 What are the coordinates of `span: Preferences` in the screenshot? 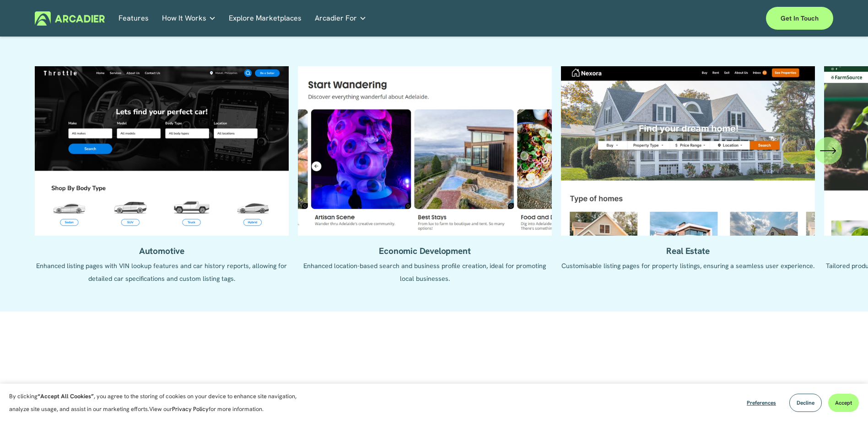 It's located at (761, 403).